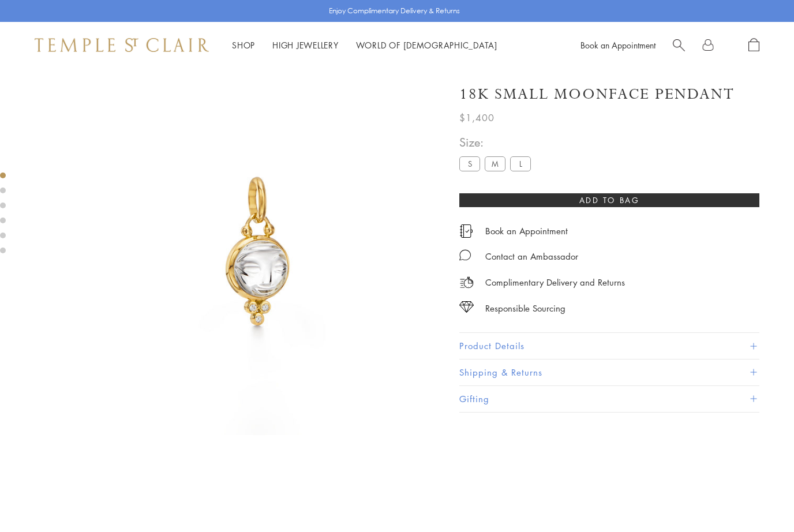  What do you see at coordinates (678, 45) in the screenshot?
I see `a: Search` at bounding box center [678, 45].